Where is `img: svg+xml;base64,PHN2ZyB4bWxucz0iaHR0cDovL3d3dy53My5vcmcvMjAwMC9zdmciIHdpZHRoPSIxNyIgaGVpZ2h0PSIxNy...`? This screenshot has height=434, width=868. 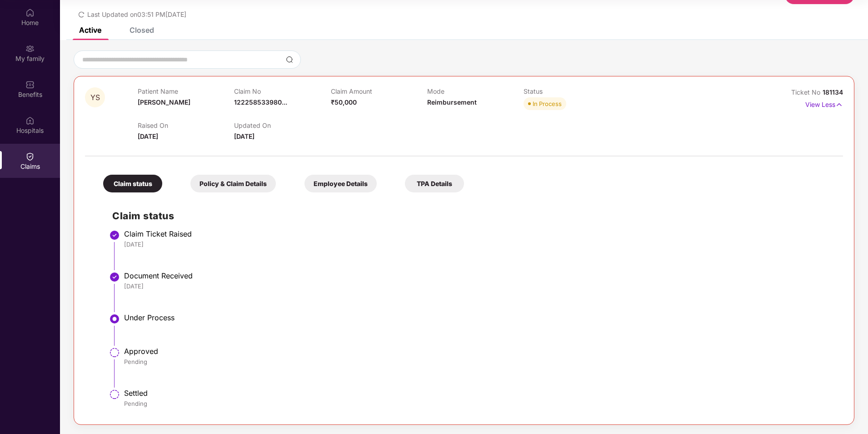 img: svg+xml;base64,PHN2ZyB4bWxucz0iaHR0cDovL3d3dy53My5vcmcvMjAwMC9zdmciIHdpZHRoPSIxNyIgaGVpZ2h0PSIxNy... is located at coordinates (839, 105).